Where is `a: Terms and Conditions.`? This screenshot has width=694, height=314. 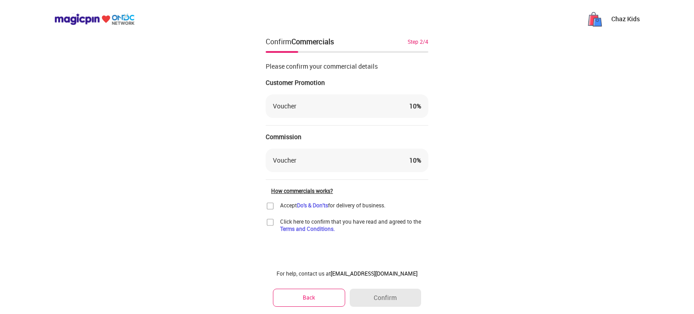
a: Terms and Conditions. is located at coordinates (307, 229).